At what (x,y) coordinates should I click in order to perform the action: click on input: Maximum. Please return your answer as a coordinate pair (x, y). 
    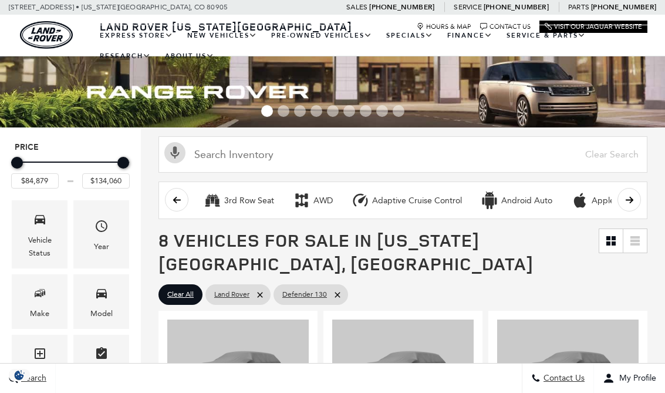
    Looking at the image, I should click on (106, 181).